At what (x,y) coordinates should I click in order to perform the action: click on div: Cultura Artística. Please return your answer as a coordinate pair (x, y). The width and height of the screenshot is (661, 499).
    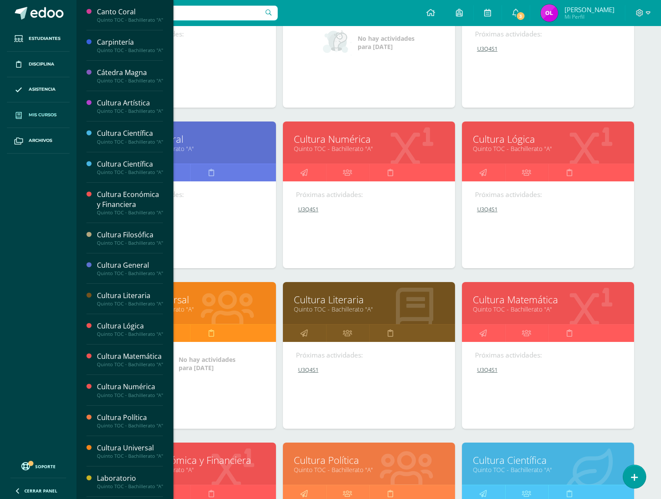
    Looking at the image, I should click on (130, 103).